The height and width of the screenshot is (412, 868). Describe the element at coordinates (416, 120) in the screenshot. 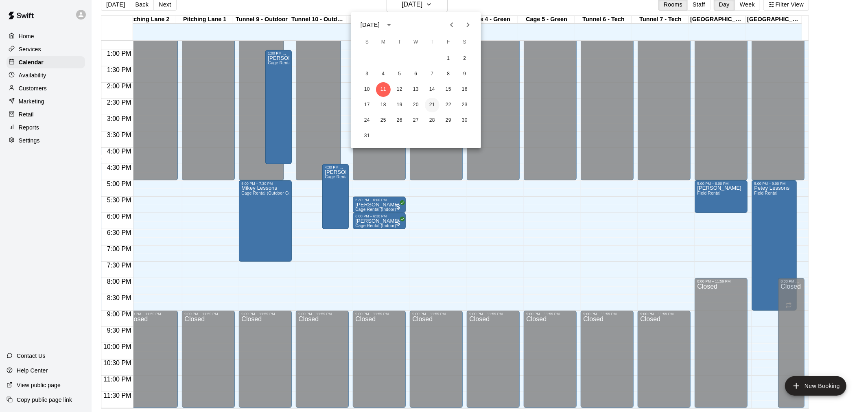

I see `button: 27` at that location.